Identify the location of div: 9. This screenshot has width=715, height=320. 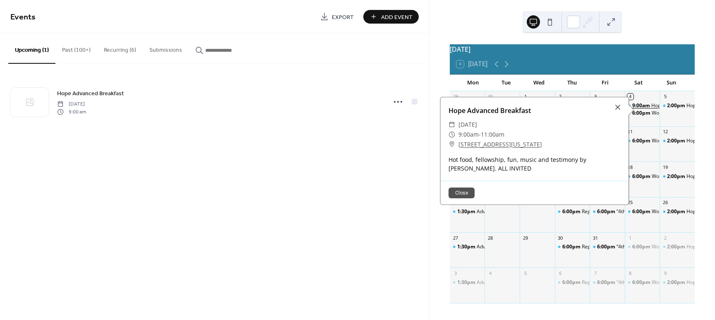
(665, 273).